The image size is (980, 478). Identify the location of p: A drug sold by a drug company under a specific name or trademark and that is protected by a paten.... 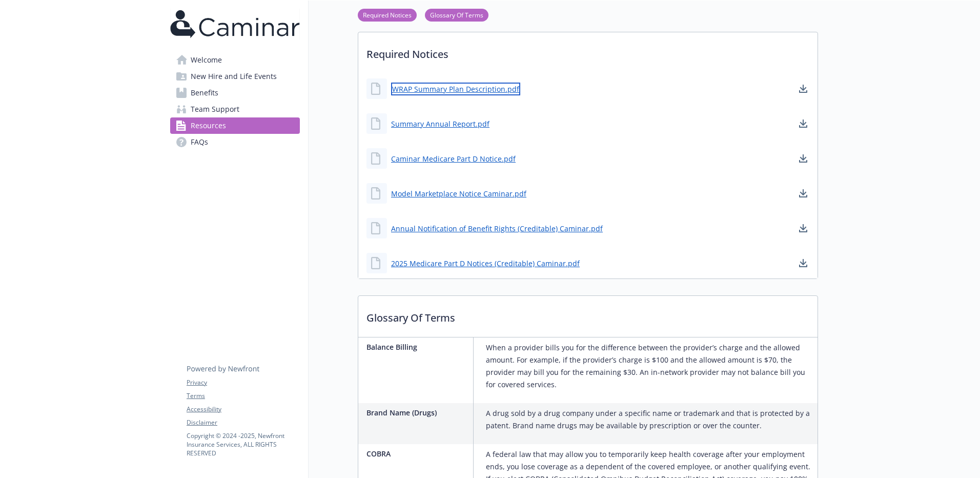
(649, 419).